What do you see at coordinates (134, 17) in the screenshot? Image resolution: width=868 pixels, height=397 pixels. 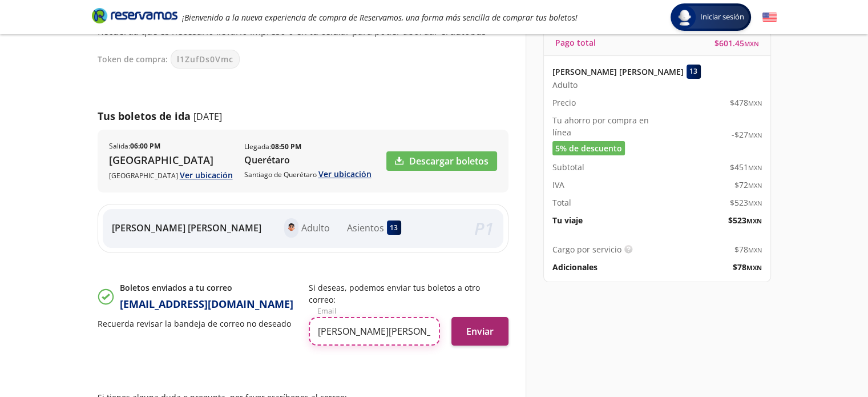 I see `a: Brand Logo` at bounding box center [134, 17].